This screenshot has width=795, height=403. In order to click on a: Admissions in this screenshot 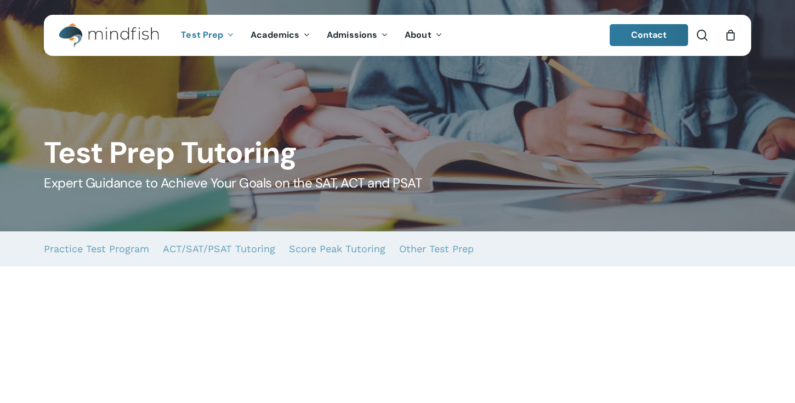, I will do `click(357, 35)`.